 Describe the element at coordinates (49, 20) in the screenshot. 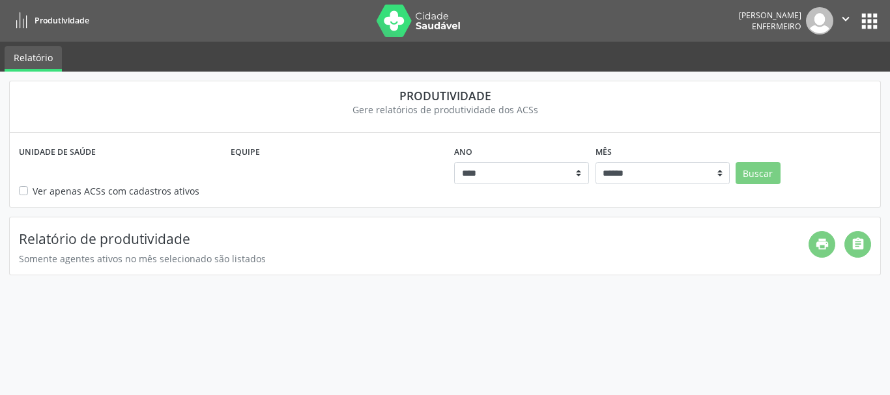

I see `a: Produtividade` at that location.